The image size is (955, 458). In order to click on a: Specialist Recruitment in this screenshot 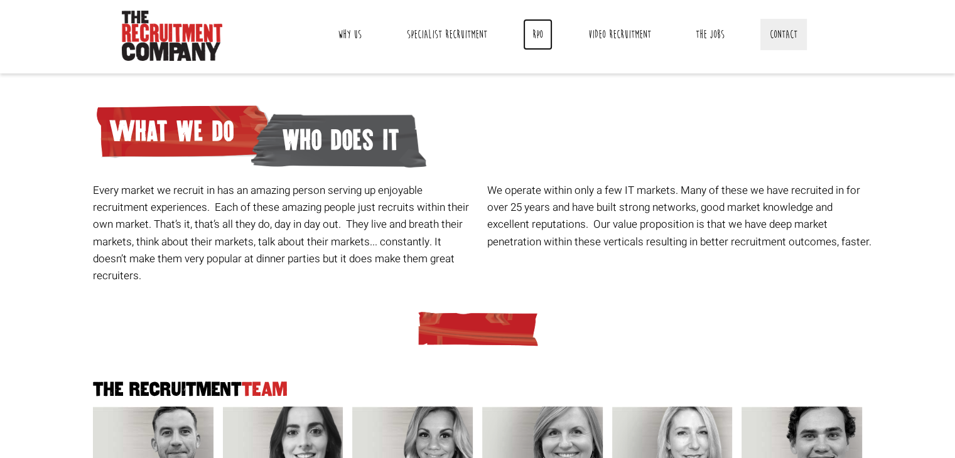, I will do `click(447, 35)`.